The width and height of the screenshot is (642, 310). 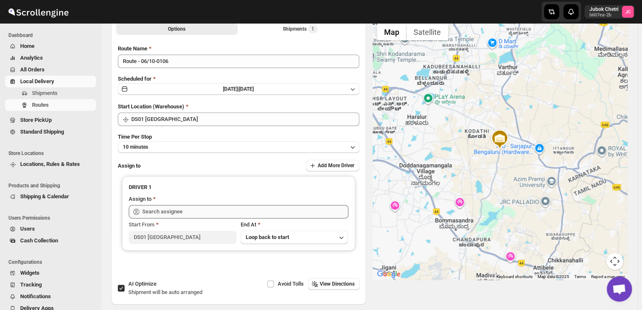 What do you see at coordinates (239, 158) in the screenshot?
I see `div: All Route Options` at bounding box center [239, 158].